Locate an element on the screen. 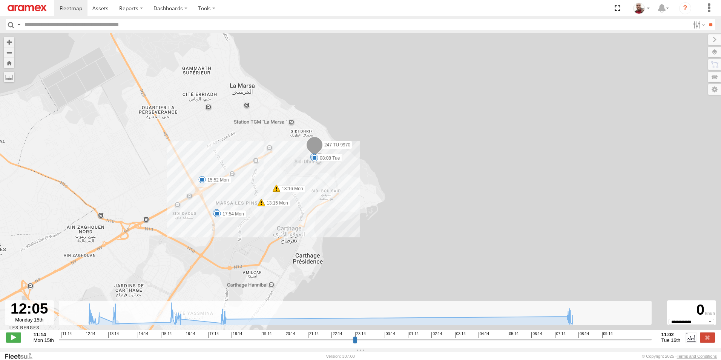  span: 22:14 is located at coordinates (337, 335).